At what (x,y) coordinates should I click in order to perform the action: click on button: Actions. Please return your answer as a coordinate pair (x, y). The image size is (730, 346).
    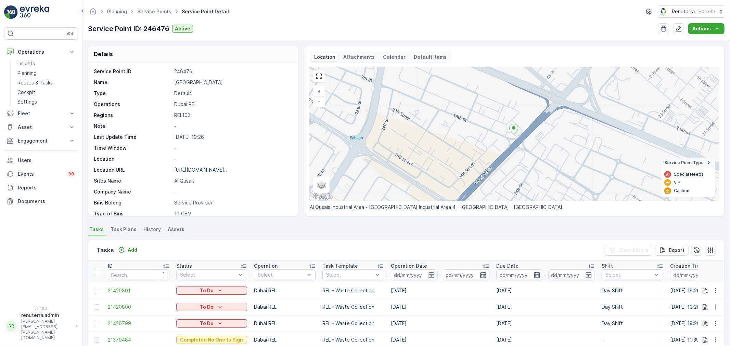
    Looking at the image, I should click on (707, 29).